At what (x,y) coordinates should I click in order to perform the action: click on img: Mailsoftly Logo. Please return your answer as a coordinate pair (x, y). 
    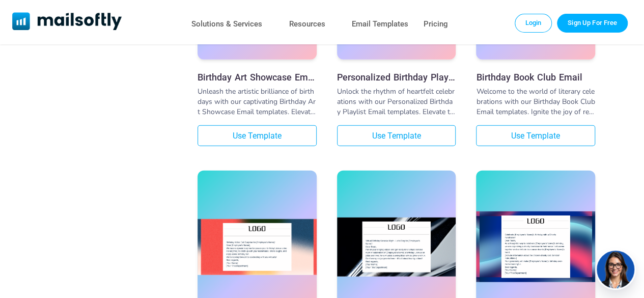
    Looking at the image, I should click on (67, 21).